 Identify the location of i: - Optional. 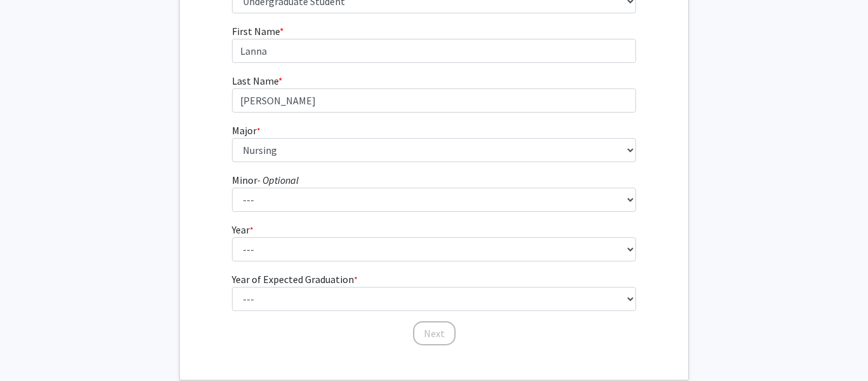
(278, 180).